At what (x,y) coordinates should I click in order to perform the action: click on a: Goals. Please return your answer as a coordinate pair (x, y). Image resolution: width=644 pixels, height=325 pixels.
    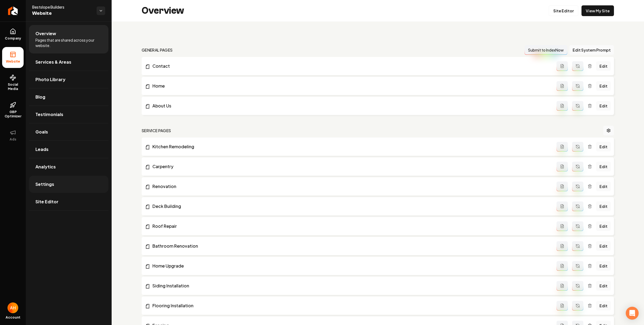
    Looking at the image, I should click on (69, 132).